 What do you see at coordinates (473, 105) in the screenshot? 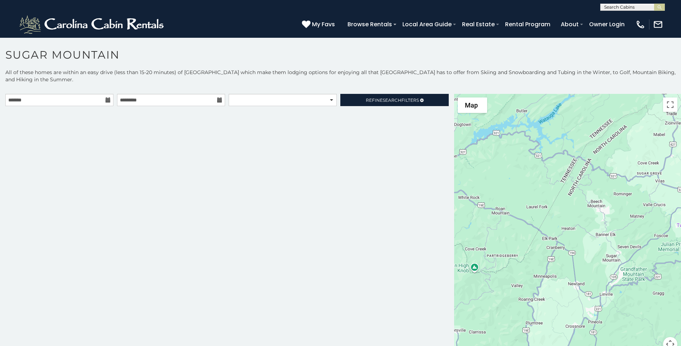
I see `button: Change map style` at bounding box center [473, 105].